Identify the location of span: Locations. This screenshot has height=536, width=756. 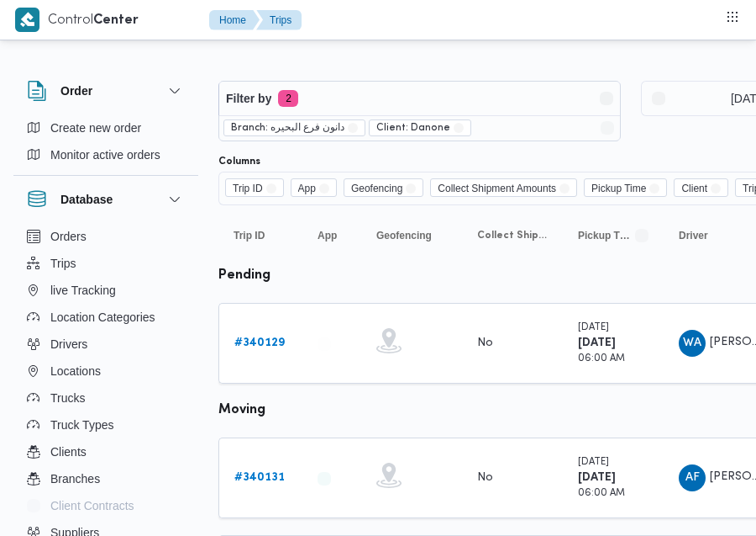
(76, 371).